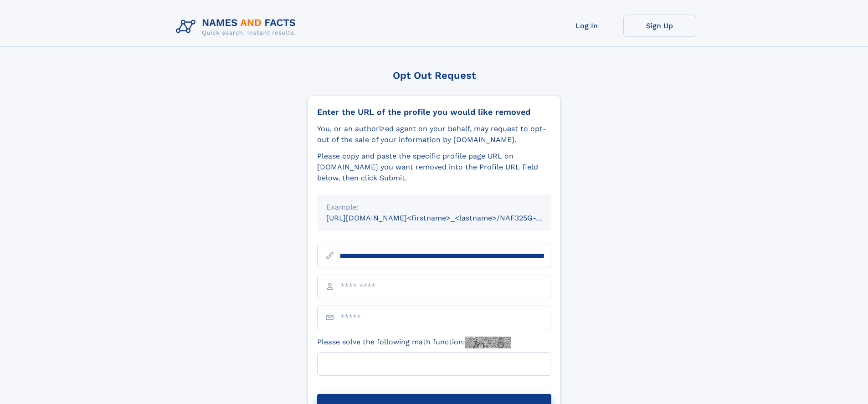 The image size is (868, 404). Describe the element at coordinates (587, 26) in the screenshot. I see `a: Log In` at that location.